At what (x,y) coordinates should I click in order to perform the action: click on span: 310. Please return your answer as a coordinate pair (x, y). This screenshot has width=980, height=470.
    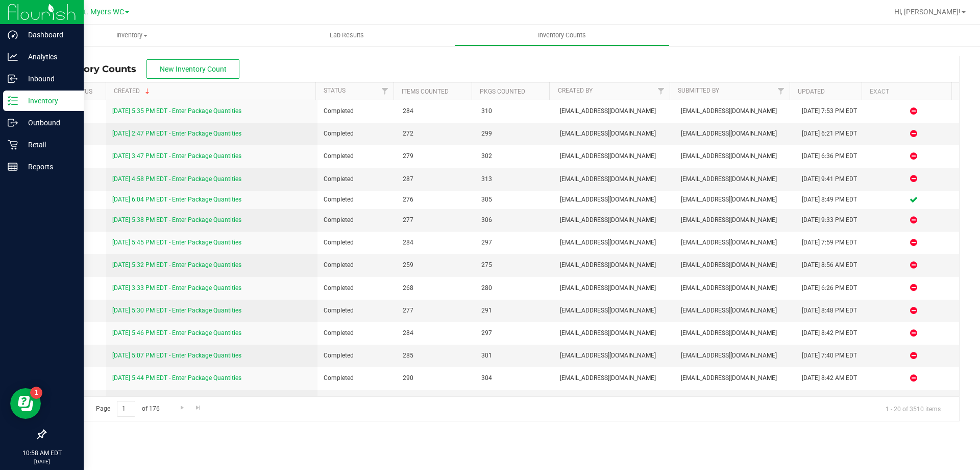
    Looking at the image, I should click on (515, 111).